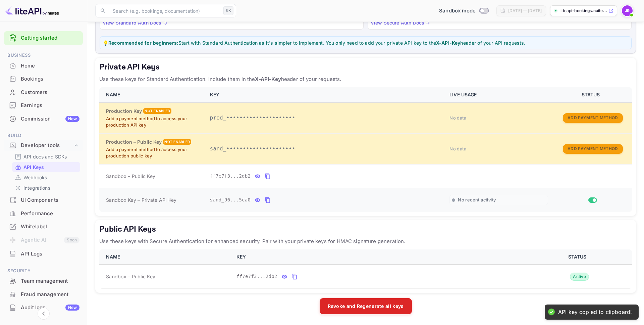 This screenshot has width=644, height=325. Describe the element at coordinates (457, 11) in the screenshot. I see `span: Sandbox mode` at that location.